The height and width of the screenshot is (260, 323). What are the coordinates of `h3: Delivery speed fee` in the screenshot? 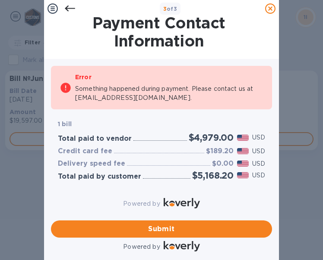 It's located at (91, 164).